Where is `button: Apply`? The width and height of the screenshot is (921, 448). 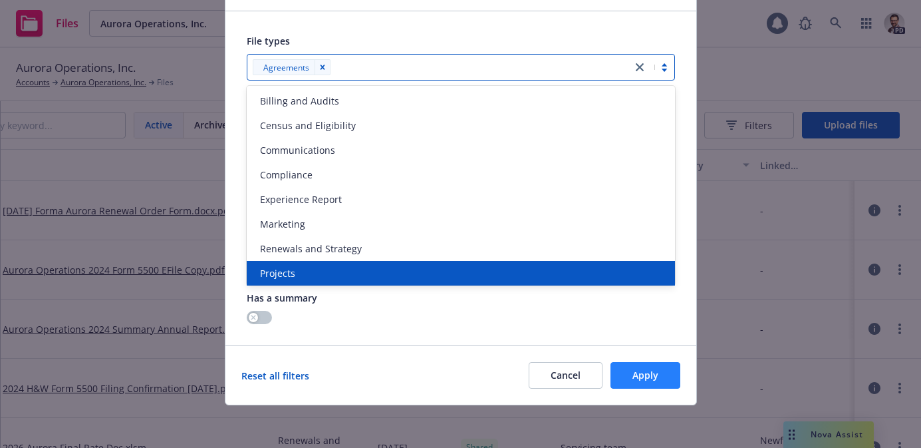 button: Apply is located at coordinates (645, 375).